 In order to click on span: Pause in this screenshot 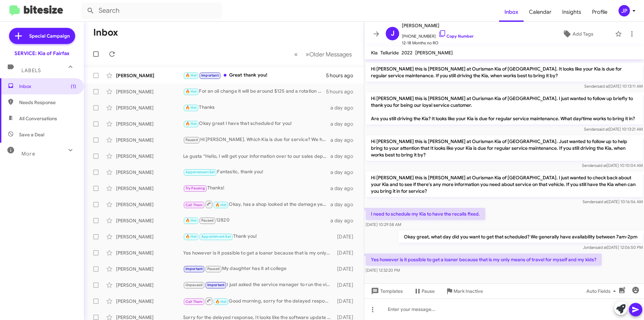, I will do `click(428, 291)`.